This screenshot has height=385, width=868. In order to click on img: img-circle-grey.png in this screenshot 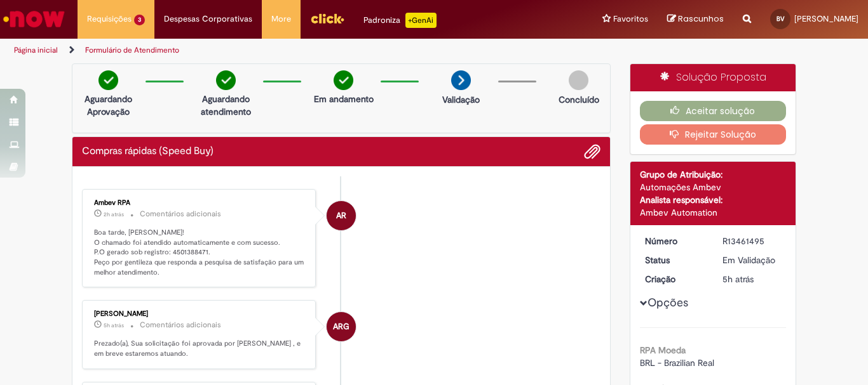, I will do `click(579, 80)`.